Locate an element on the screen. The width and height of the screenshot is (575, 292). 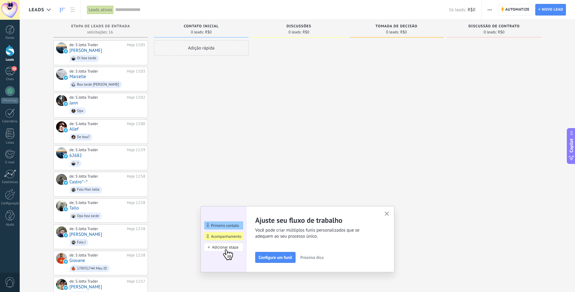
a: Leads is located at coordinates (62, 10).